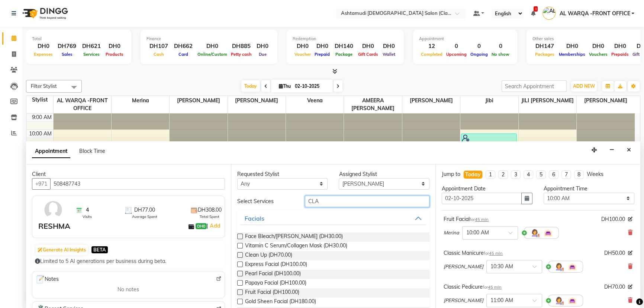  I want to click on div: Client, so click(129, 174).